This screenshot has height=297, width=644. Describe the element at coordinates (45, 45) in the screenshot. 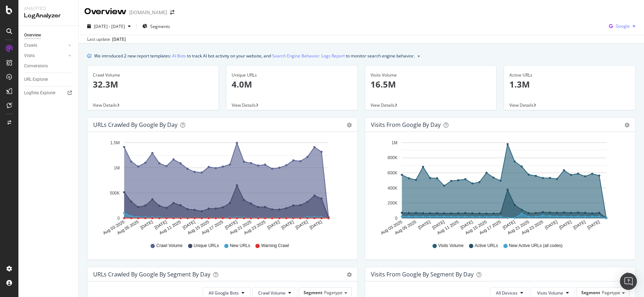

I see `a: Crawls` at that location.